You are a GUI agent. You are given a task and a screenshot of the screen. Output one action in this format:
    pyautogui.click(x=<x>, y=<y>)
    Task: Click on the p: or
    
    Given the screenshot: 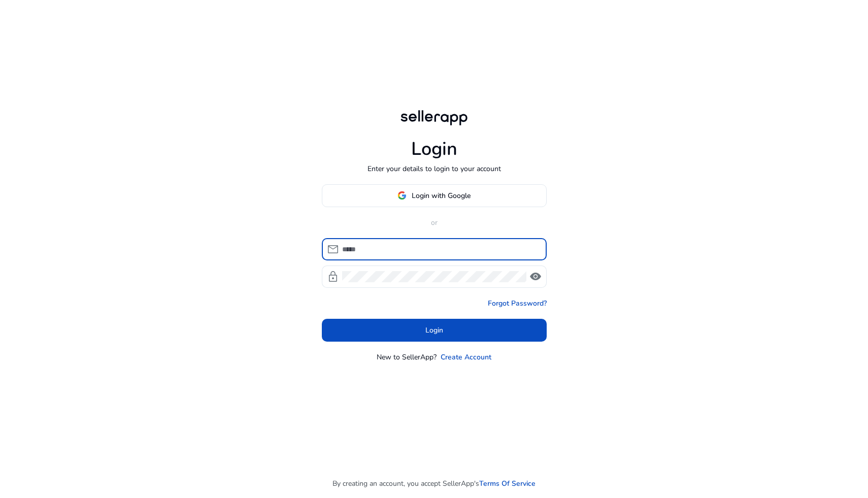 What is the action you would take?
    pyautogui.click(x=434, y=222)
    